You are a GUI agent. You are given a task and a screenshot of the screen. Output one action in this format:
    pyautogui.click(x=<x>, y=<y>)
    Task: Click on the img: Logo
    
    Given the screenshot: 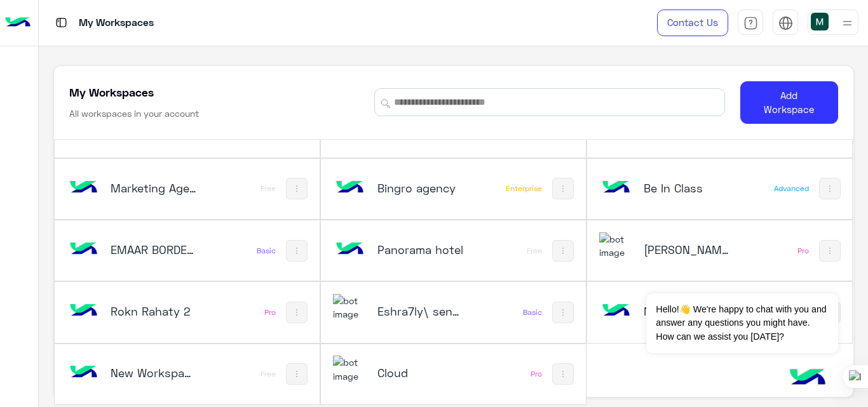 What is the action you would take?
    pyautogui.click(x=18, y=23)
    